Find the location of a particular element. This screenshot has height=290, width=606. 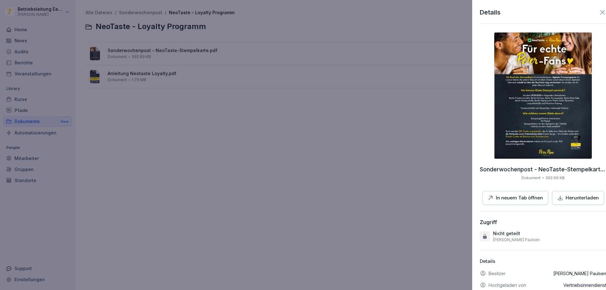

button: In neuem Tab öffnen is located at coordinates (515, 198).